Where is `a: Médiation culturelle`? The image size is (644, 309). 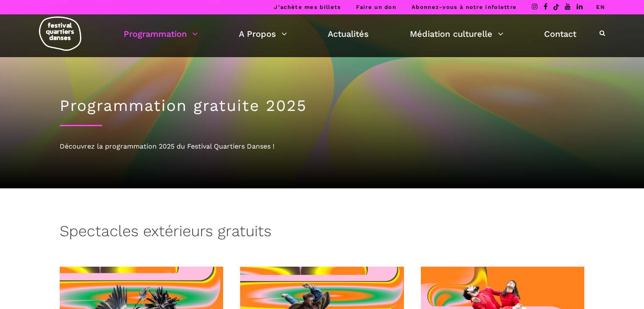 a: Médiation culturelle is located at coordinates (456, 34).